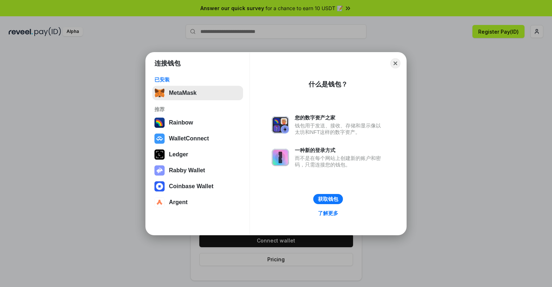 This screenshot has height=287, width=552. I want to click on button: Rabby Wallet, so click(197, 170).